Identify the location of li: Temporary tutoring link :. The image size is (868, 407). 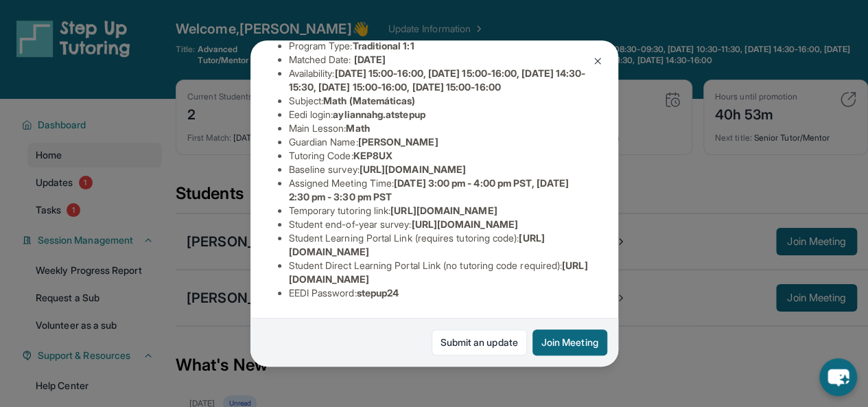
(440, 211).